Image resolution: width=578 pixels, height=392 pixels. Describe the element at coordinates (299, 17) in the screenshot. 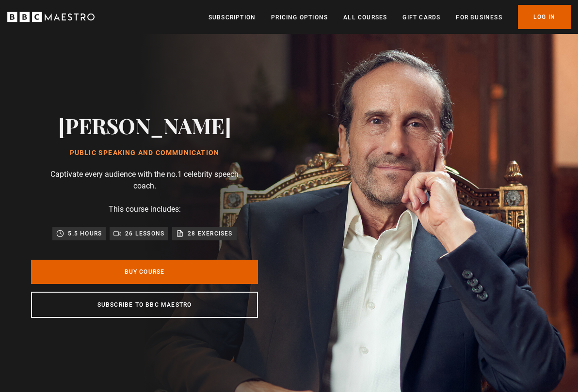

I see `a: Pricing Options` at that location.